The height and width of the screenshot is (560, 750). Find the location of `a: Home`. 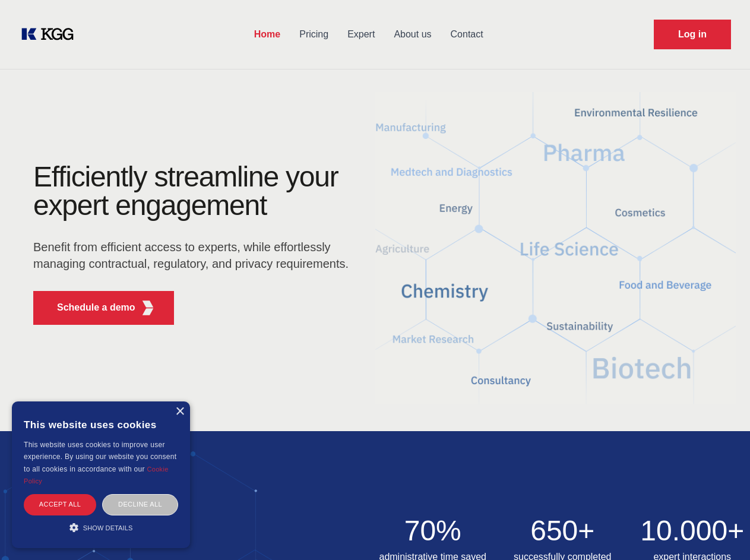

a: Home is located at coordinates (267, 34).